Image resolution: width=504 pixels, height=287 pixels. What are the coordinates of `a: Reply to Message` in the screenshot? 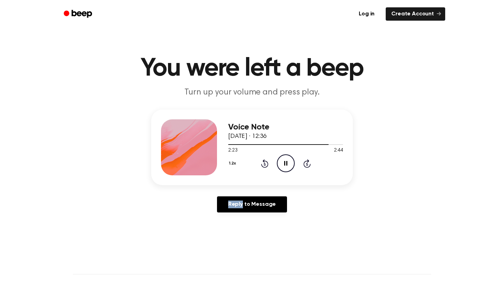 It's located at (252, 204).